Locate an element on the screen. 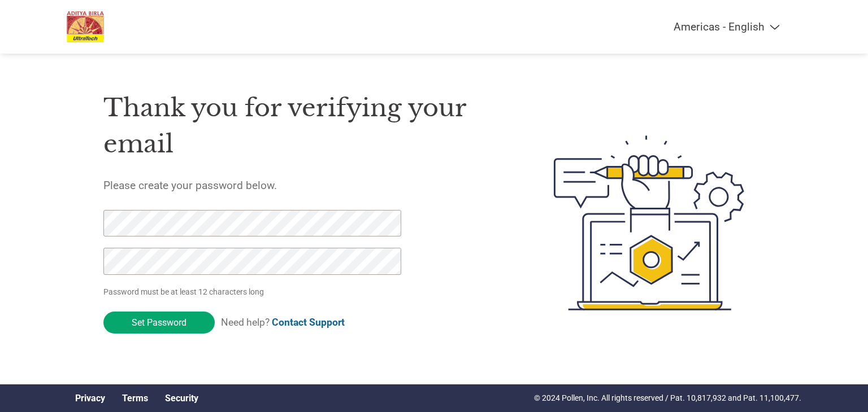  a: Terms is located at coordinates (135, 398).